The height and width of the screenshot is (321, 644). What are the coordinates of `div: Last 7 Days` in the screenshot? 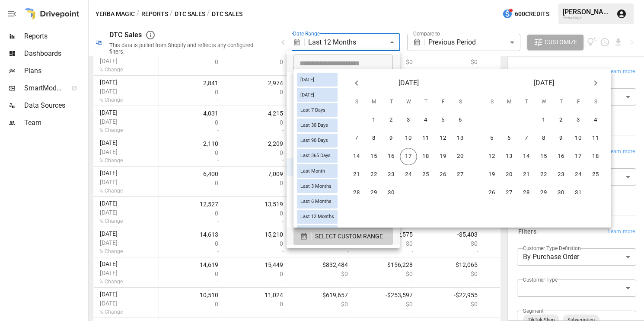 It's located at (317, 110).